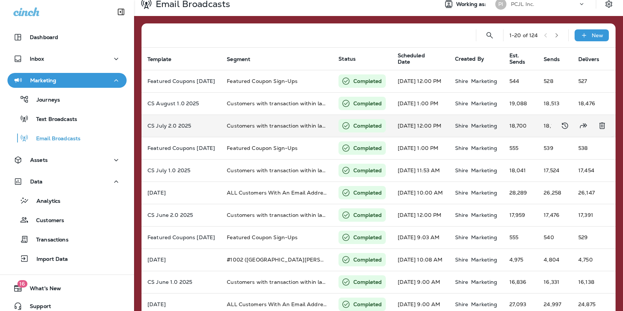 The image size is (623, 311). Describe the element at coordinates (522, 59) in the screenshot. I see `span: Est. Sends` at that location.